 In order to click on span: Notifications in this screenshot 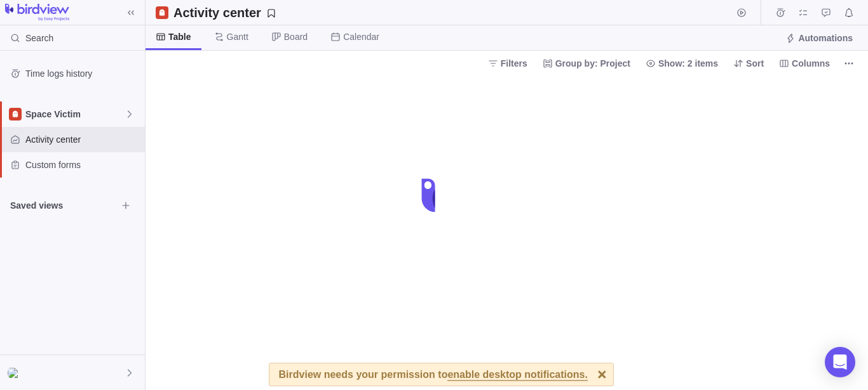, I will do `click(848, 13)`.